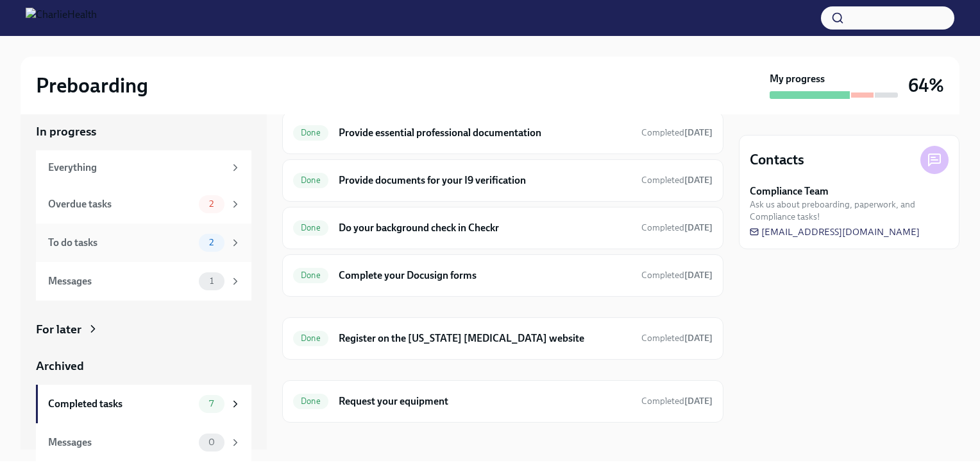  I want to click on div: Archived, so click(144, 366).